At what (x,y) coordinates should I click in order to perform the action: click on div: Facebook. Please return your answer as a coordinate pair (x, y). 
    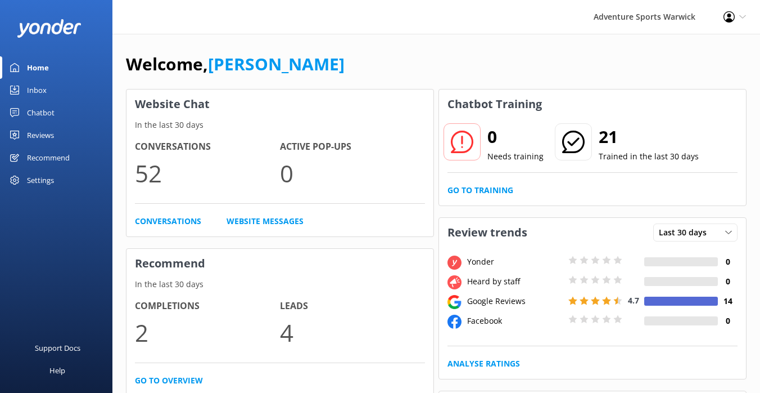
    Looking at the image, I should click on (515, 321).